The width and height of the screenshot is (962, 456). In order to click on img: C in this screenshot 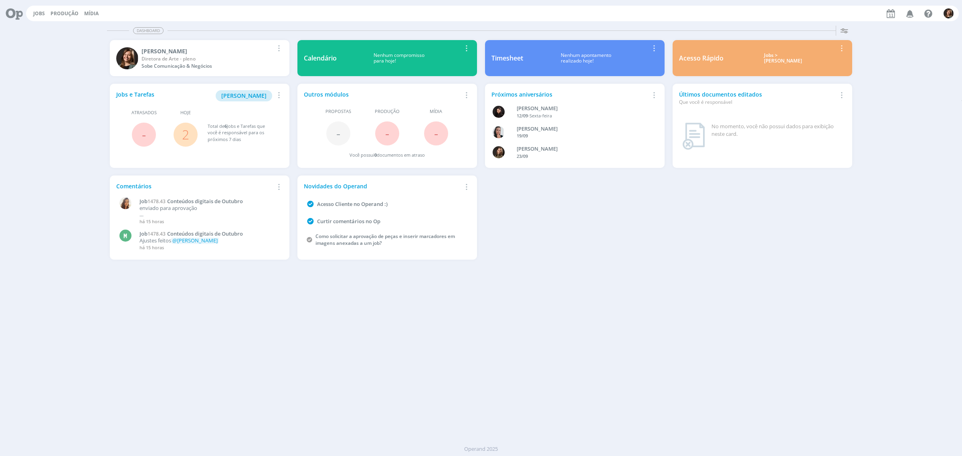, I will do `click(499, 132)`.